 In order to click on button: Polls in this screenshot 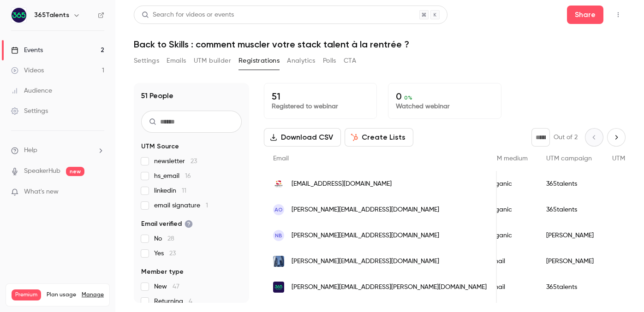, I will do `click(330, 60)`.